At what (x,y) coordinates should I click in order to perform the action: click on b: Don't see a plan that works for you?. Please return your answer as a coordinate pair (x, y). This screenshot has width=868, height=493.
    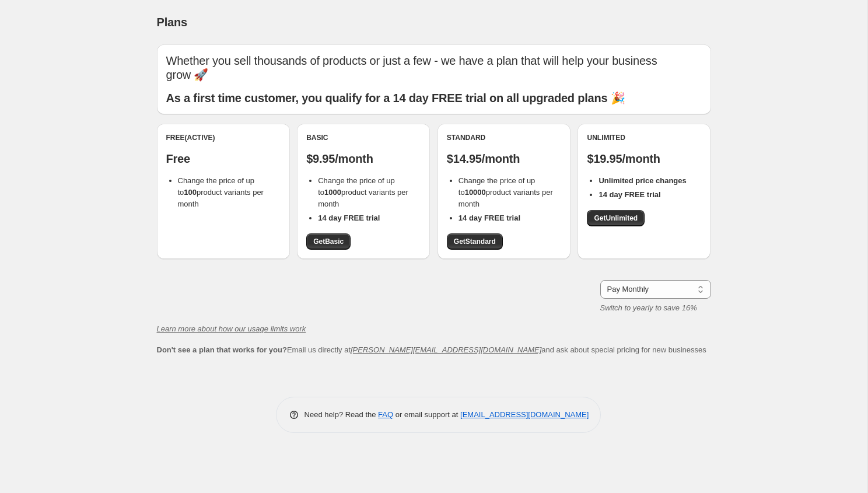
    Looking at the image, I should click on (222, 349).